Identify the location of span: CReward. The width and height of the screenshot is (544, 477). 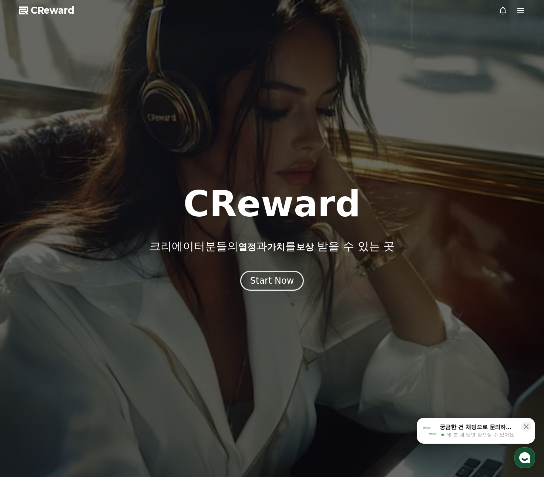
(53, 10).